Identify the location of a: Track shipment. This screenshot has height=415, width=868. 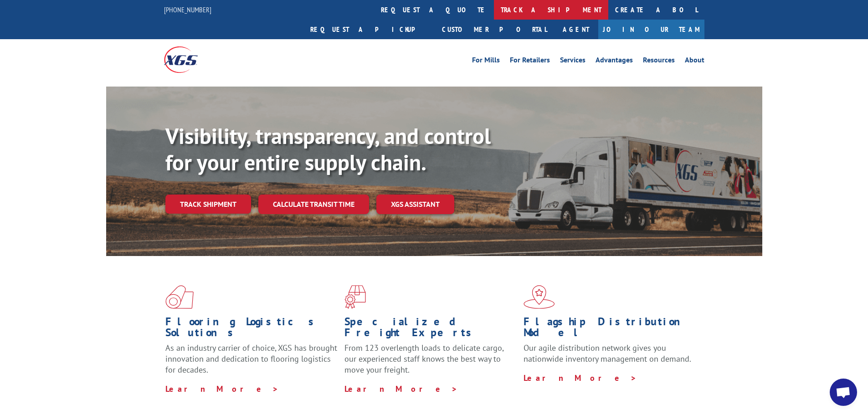
(208, 204).